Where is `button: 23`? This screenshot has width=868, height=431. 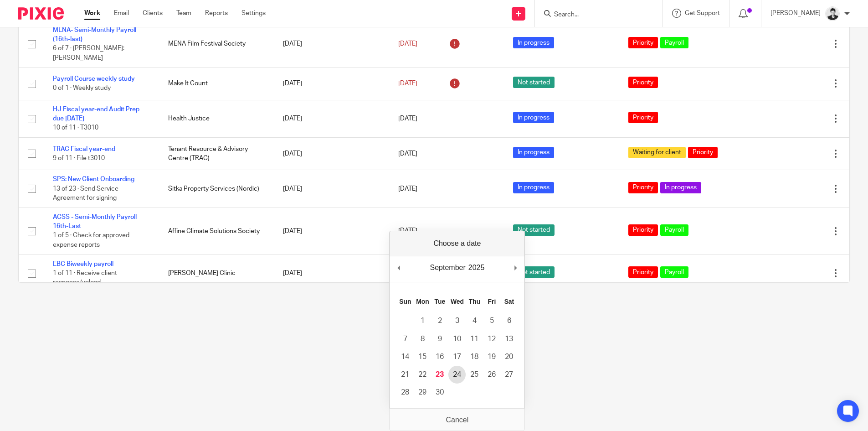
button: 23 is located at coordinates (440, 375).